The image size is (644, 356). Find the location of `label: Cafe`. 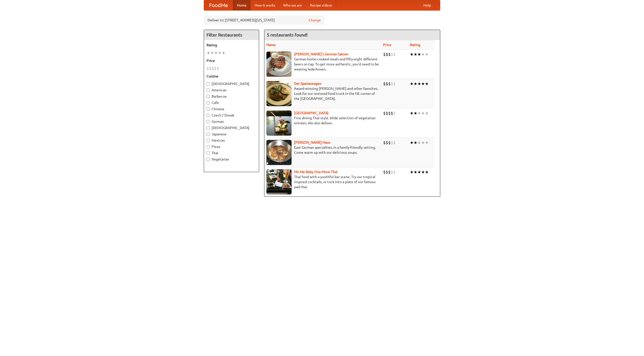

label: Cafe is located at coordinates (231, 103).